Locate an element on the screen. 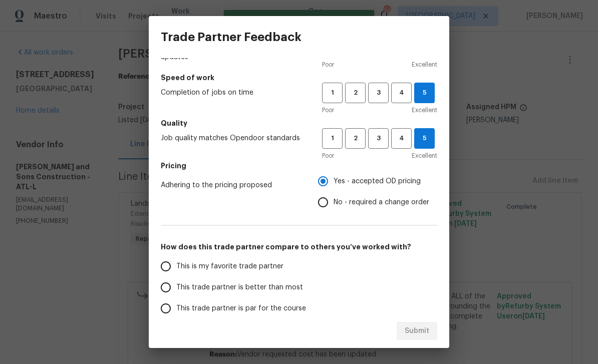  h5: Quality is located at coordinates (299, 123).